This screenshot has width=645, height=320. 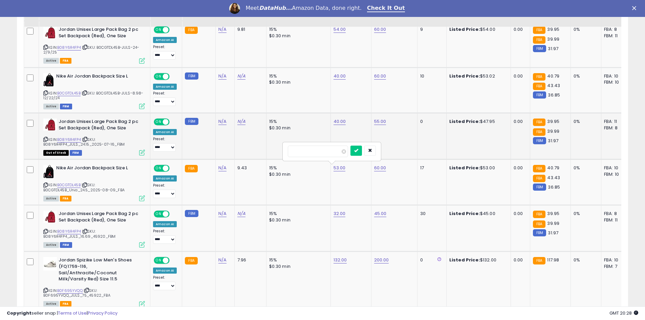 I want to click on div: FBM: 7, so click(x=615, y=266).